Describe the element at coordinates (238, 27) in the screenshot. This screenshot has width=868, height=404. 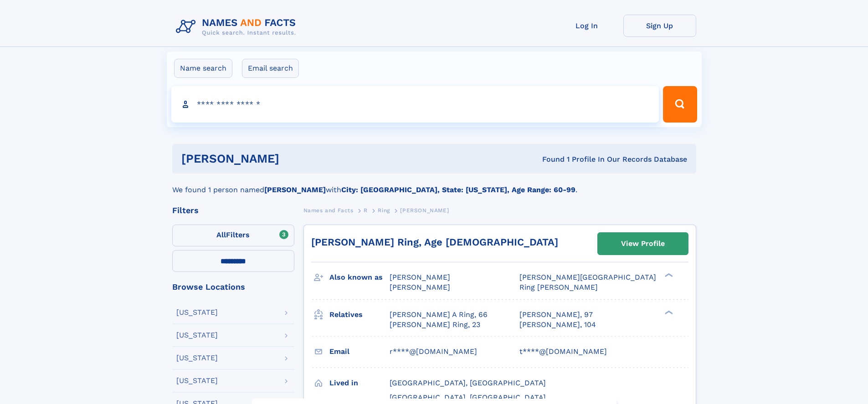
I see `img: Logo Names and Facts` at that location.